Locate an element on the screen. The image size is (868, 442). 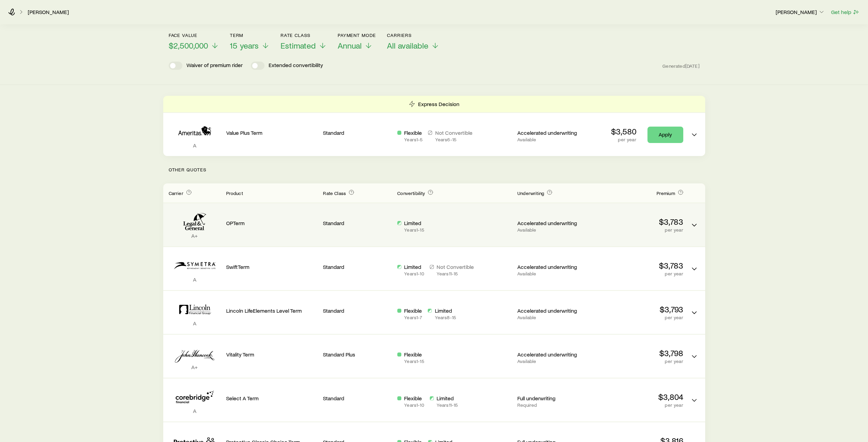
p: Years 1 - 5 is located at coordinates (414, 140).